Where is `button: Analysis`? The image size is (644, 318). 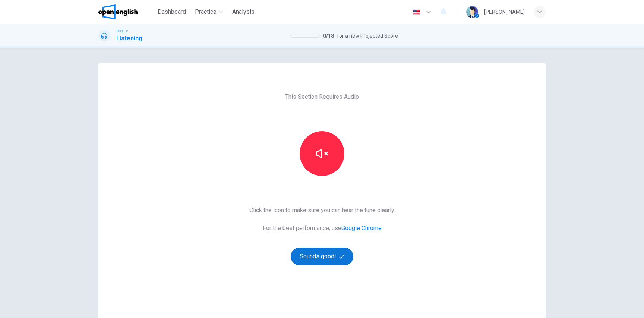
button: Analysis is located at coordinates (243, 12).